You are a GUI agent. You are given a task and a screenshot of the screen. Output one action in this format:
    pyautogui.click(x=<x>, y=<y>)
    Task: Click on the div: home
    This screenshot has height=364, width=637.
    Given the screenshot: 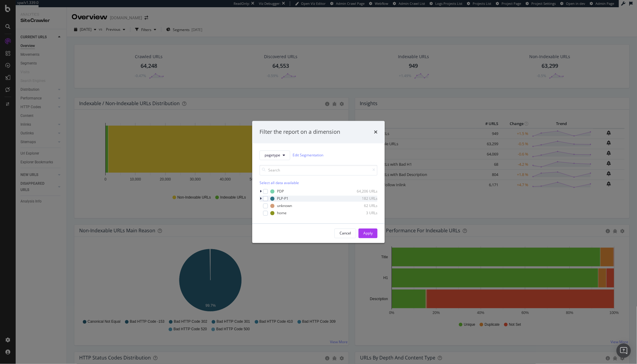 What is the action you would take?
    pyautogui.click(x=282, y=213)
    